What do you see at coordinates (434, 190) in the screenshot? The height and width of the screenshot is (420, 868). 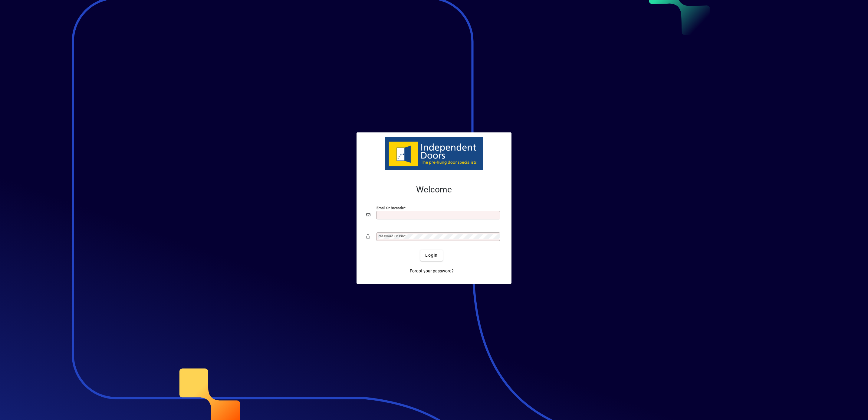 I see `h2: Welcome` at bounding box center [434, 190].